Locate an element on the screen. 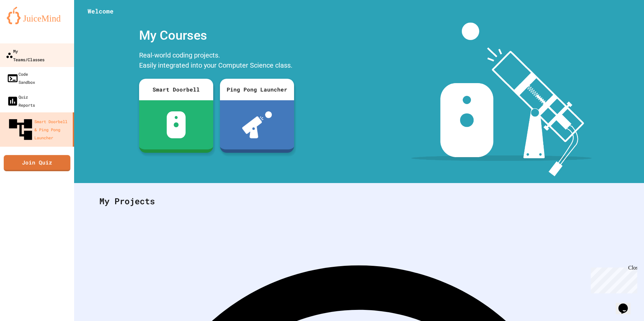 The height and width of the screenshot is (321, 644). div: My Teams/Classes is located at coordinates (25, 55).